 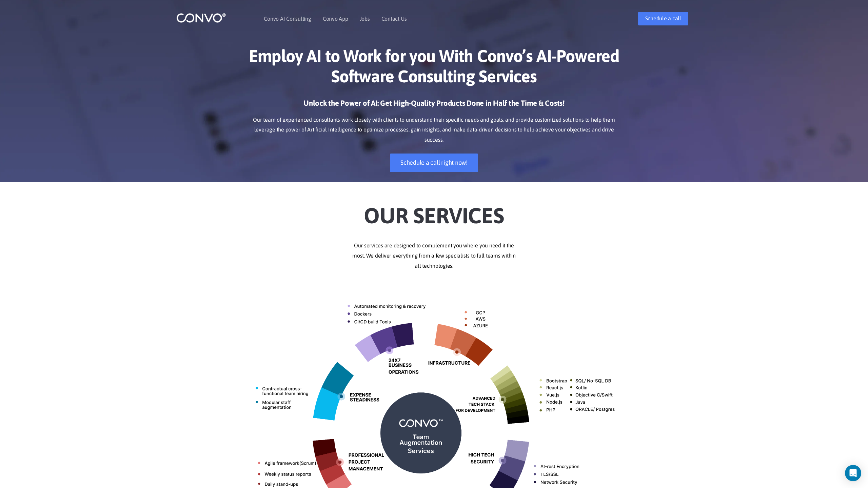 I want to click on h2: Our Services, so click(x=434, y=212).